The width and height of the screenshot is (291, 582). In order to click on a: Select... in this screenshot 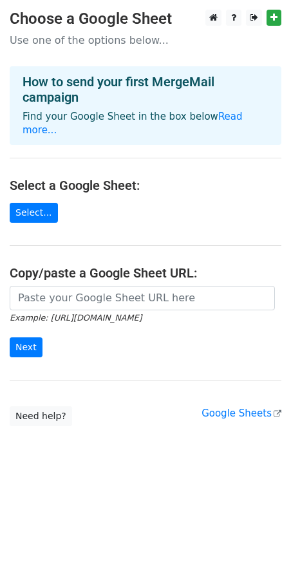, I will do `click(34, 213)`.